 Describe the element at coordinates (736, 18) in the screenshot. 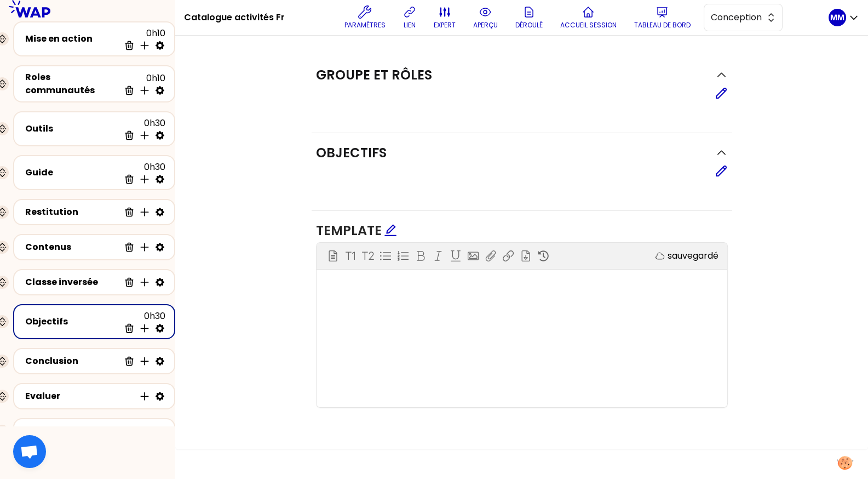

I see `span: Conception` at that location.